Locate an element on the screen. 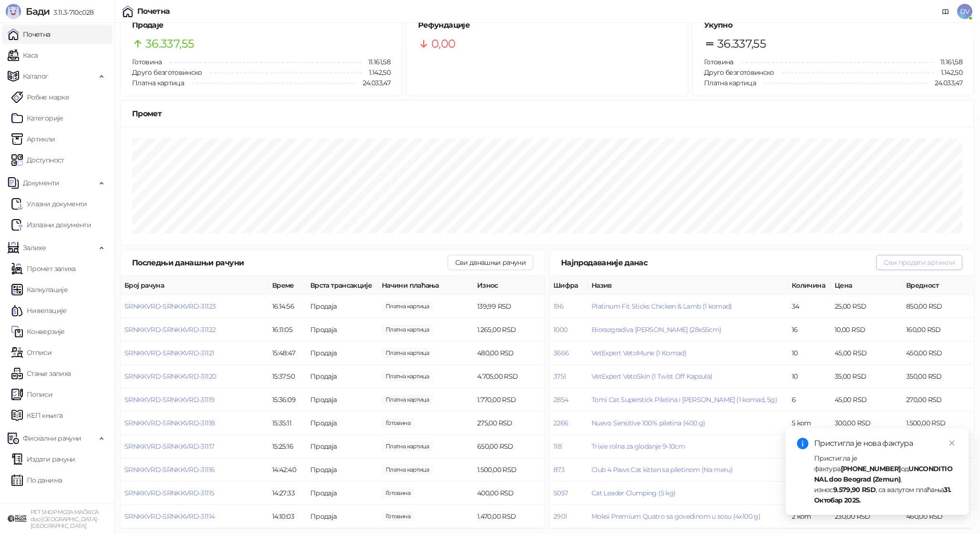 The height and width of the screenshot is (534, 980). button: Сви данашњи рачуни is located at coordinates (490, 262).